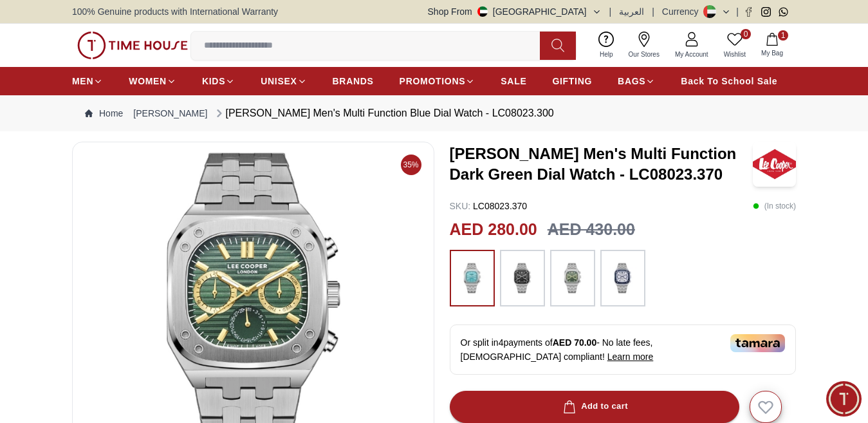  I want to click on button: العربية, so click(631, 12).